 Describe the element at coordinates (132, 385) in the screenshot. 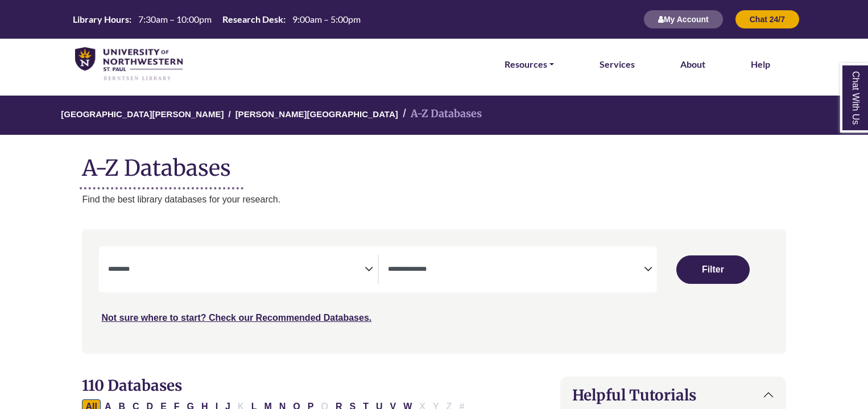

I see `span: 110 Databases` at that location.